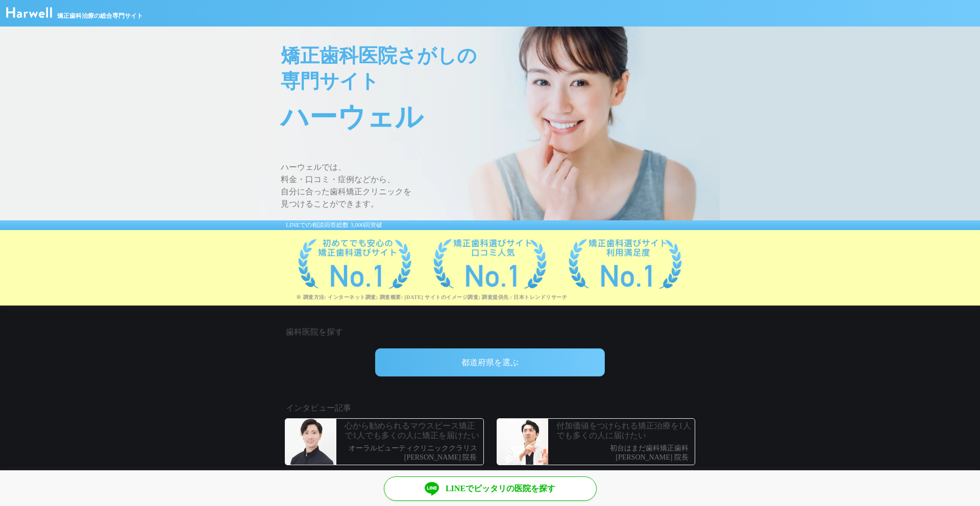  Describe the element at coordinates (624, 431) in the screenshot. I see `p: 付加価値をつけられる矯正治療を1人でも多くの人に届けたい` at that location.